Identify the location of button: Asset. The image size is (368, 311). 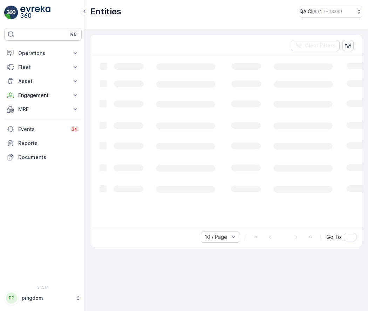
(43, 81).